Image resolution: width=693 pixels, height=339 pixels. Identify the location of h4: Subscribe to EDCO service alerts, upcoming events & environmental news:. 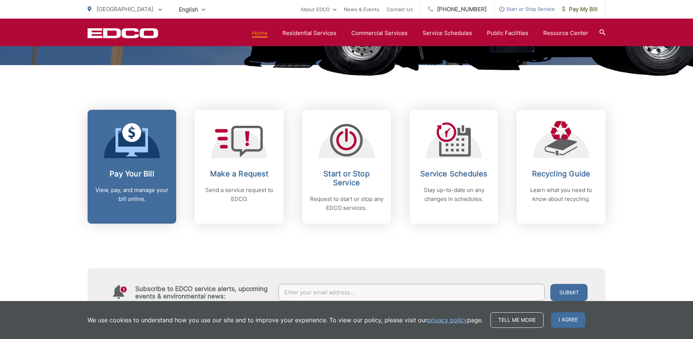
(203, 293).